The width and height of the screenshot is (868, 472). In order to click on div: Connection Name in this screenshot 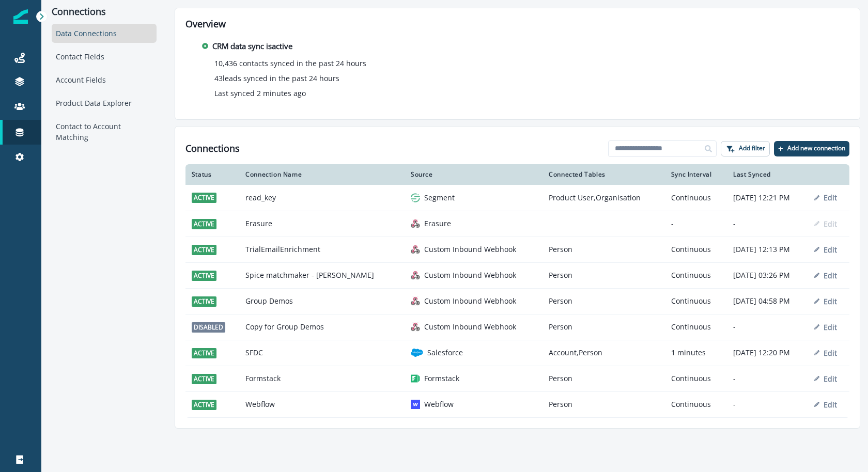, I will do `click(322, 174)`.